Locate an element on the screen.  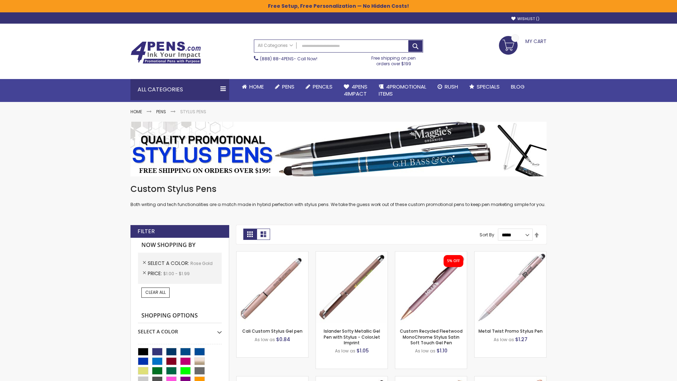
strong: Stylus Pens is located at coordinates (193, 111).